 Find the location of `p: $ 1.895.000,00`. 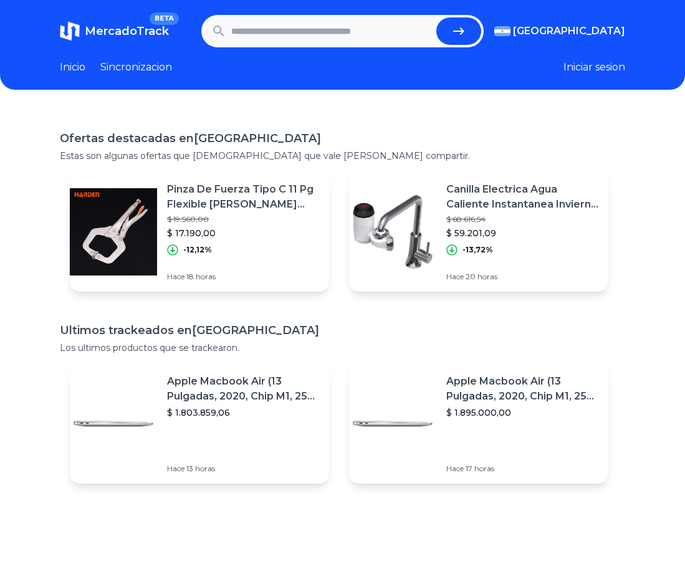

p: $ 1.895.000,00 is located at coordinates (522, 413).